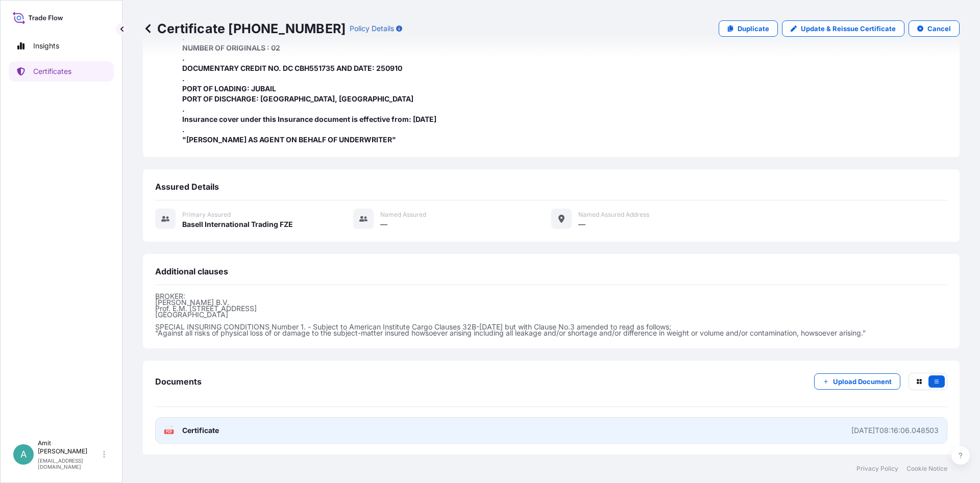  What do you see at coordinates (857, 382) in the screenshot?
I see `button: Upload Document` at bounding box center [857, 382].